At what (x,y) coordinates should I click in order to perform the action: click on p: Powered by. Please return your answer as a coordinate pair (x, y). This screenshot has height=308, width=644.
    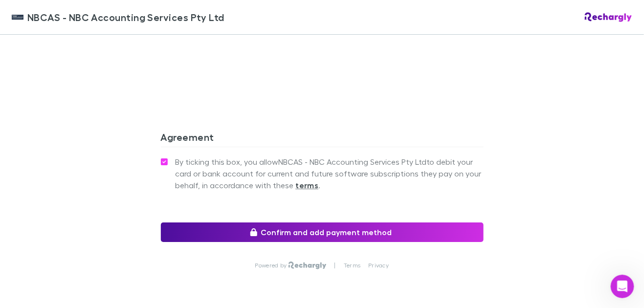
    Looking at the image, I should click on (272, 266).